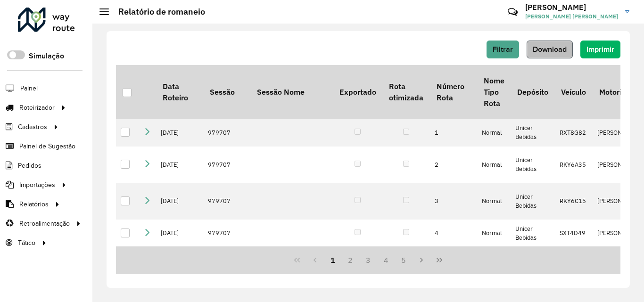 Image resolution: width=644 pixels, height=302 pixels. I want to click on th: Rota otimizada, so click(406, 92).